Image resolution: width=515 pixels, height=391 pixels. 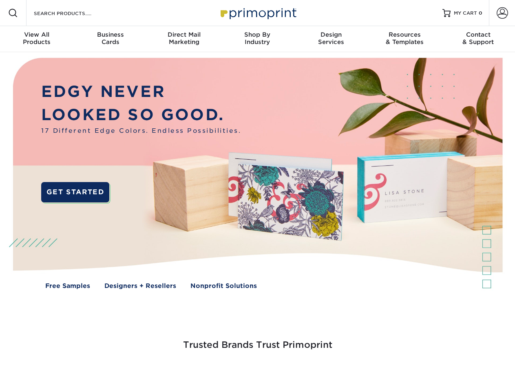 I want to click on img: Google, so click(x=208, y=372).